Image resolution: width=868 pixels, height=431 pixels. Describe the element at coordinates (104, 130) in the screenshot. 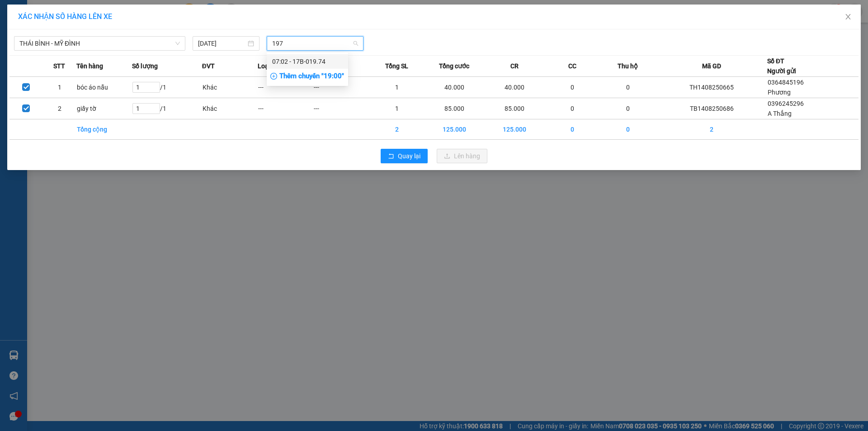

I see `td: Tổng cộng` at that location.